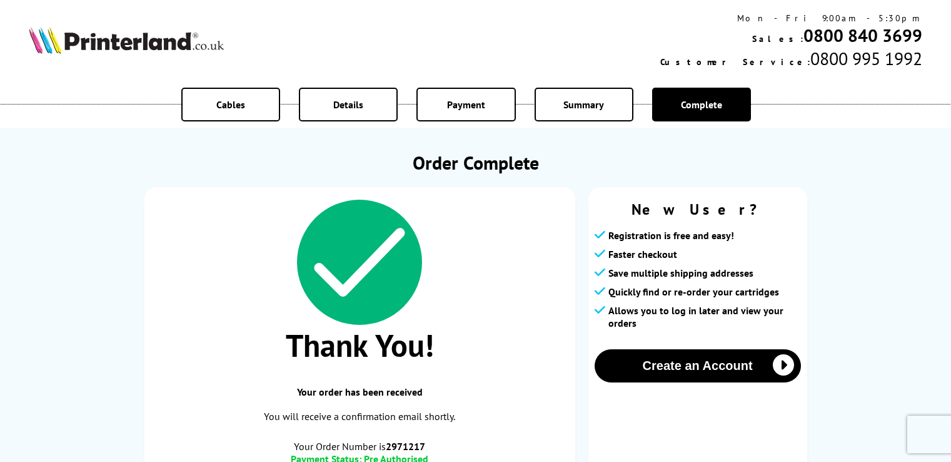 This screenshot has height=462, width=951. Describe the element at coordinates (866, 58) in the screenshot. I see `span: 0800 995 1992` at that location.